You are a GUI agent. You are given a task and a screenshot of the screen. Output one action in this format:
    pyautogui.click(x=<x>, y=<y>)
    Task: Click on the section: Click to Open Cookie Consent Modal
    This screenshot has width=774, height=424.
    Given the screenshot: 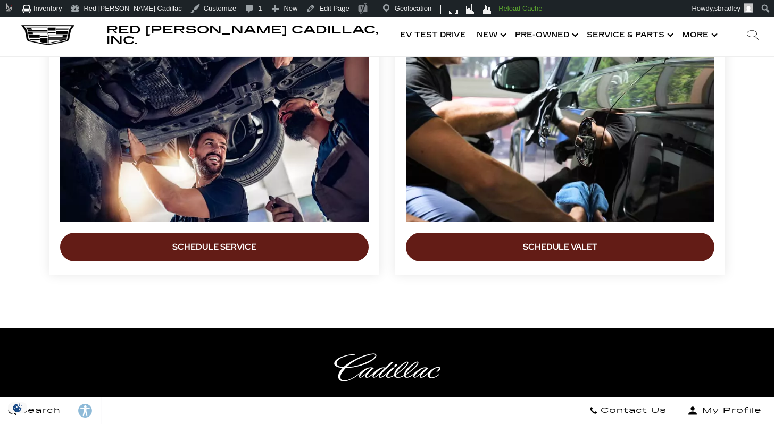 What is the action you would take?
    pyautogui.click(x=18, y=408)
    